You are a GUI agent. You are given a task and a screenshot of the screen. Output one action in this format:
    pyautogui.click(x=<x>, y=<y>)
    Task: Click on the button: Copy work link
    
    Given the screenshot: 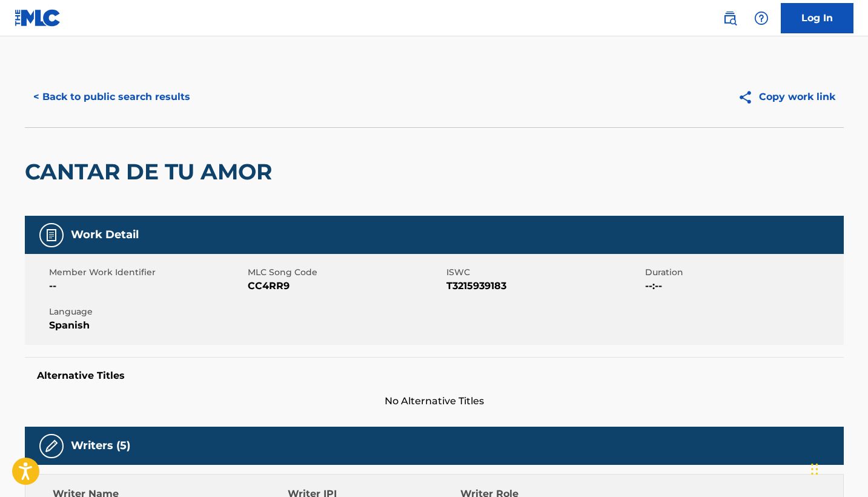 What is the action you would take?
    pyautogui.click(x=787, y=97)
    